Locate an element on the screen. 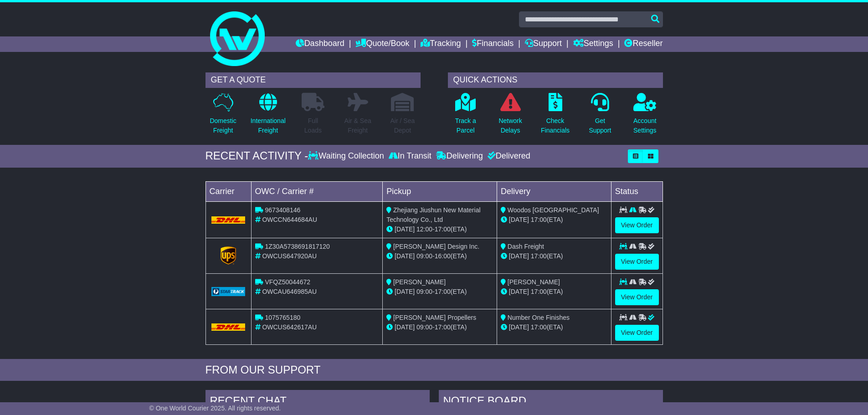 The image size is (868, 415). span: © One World Courier 2025. All rights reserved. is located at coordinates (215, 408).